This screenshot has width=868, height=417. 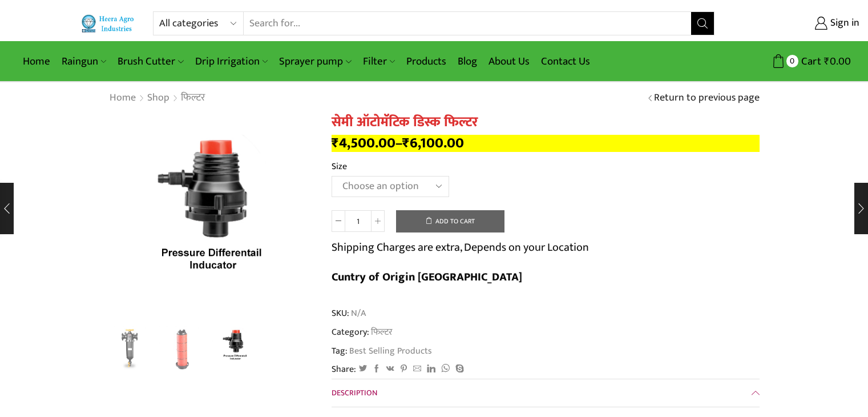 I want to click on img: Preesure-inducater, so click(x=211, y=216).